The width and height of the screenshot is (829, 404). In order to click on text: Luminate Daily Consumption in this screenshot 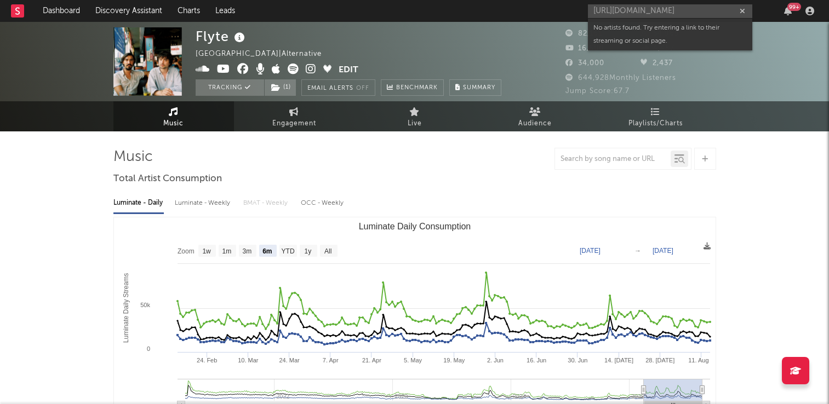, I will do `click(414, 226)`.